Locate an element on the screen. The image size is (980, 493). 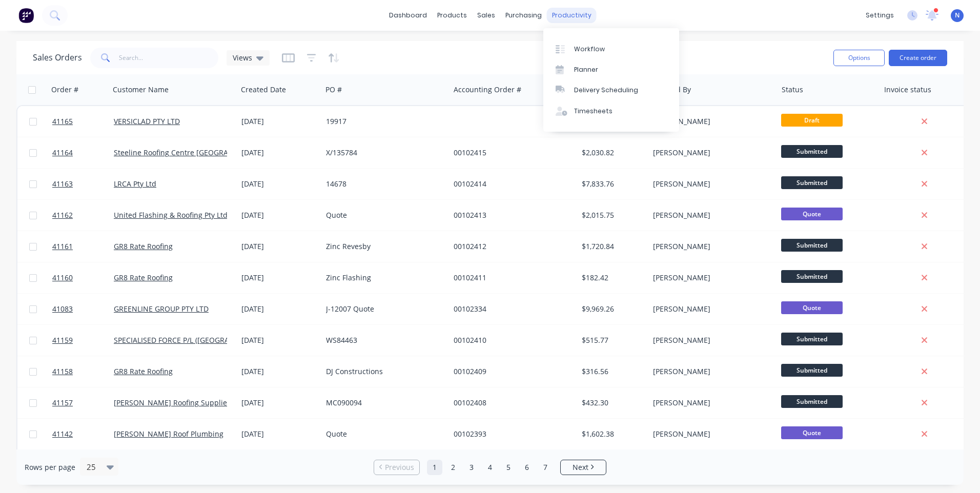
div: Customer Name is located at coordinates (140, 90).